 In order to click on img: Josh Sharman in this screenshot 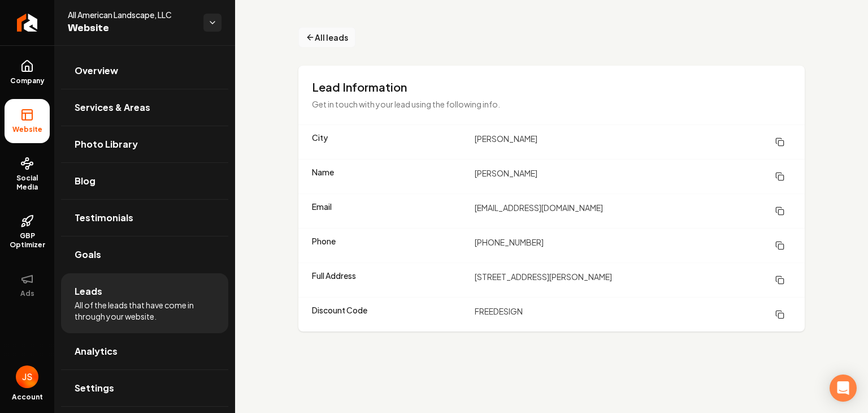, I will do `click(27, 377)`.